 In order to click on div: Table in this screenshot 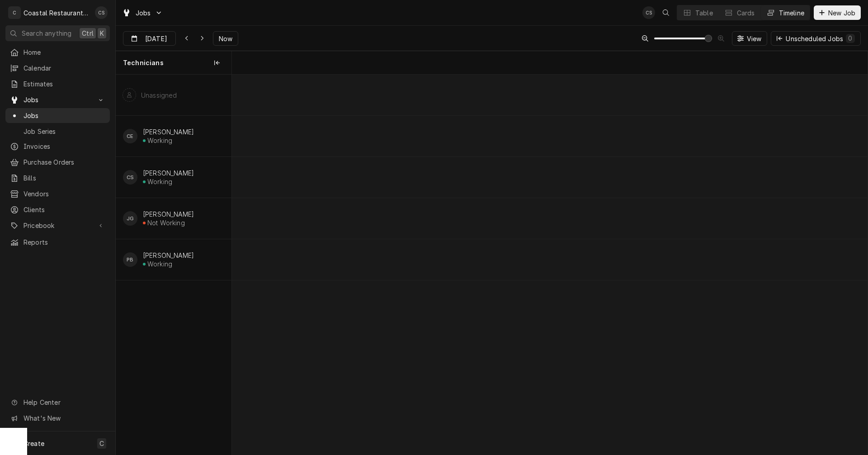, I will do `click(704, 13)`.